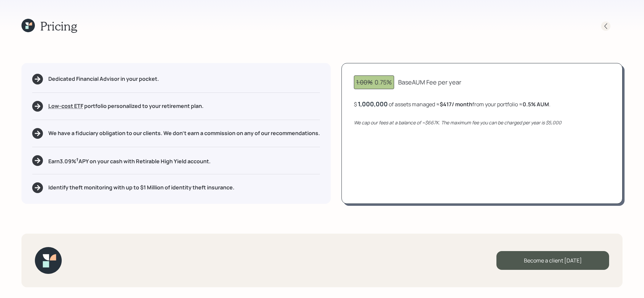 The image size is (644, 298). I want to click on div: 1,000,000, so click(373, 104).